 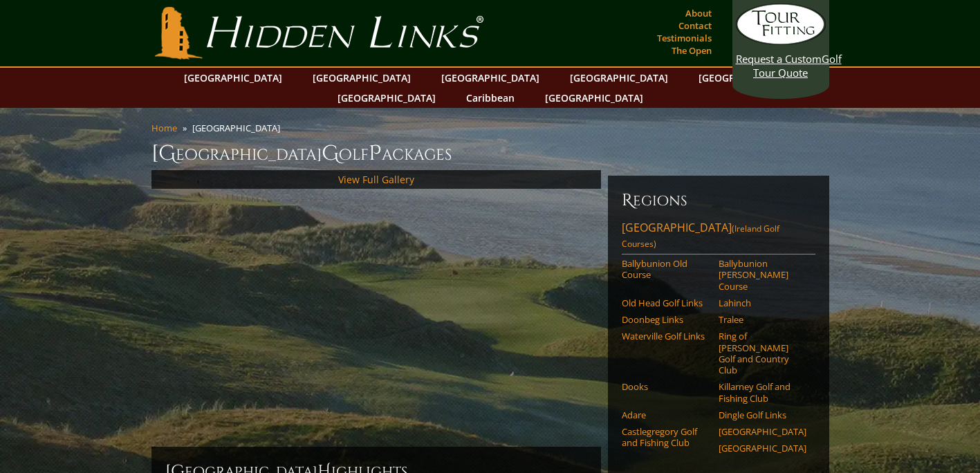 I want to click on a: The Open, so click(x=692, y=51).